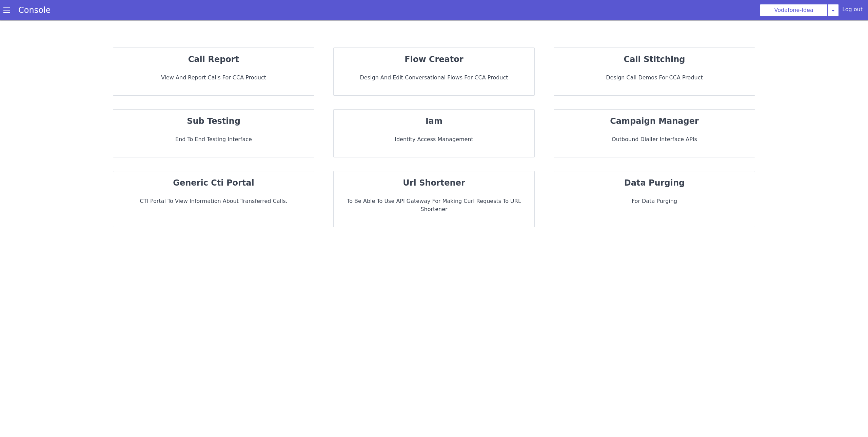 Image resolution: width=868 pixels, height=437 pixels. I want to click on div: Log out, so click(853, 11).